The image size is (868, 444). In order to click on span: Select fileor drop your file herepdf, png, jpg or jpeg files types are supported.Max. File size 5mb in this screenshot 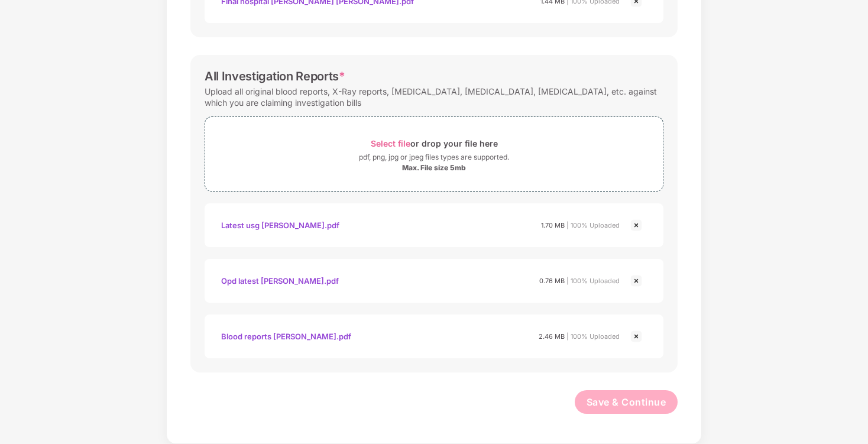, I will do `click(434, 154)`.